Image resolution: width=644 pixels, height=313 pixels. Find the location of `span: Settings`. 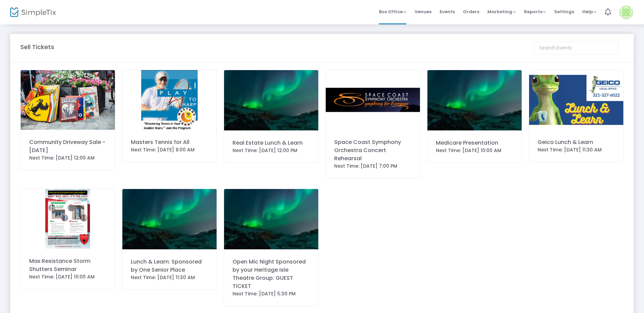

span: Settings is located at coordinates (564, 12).